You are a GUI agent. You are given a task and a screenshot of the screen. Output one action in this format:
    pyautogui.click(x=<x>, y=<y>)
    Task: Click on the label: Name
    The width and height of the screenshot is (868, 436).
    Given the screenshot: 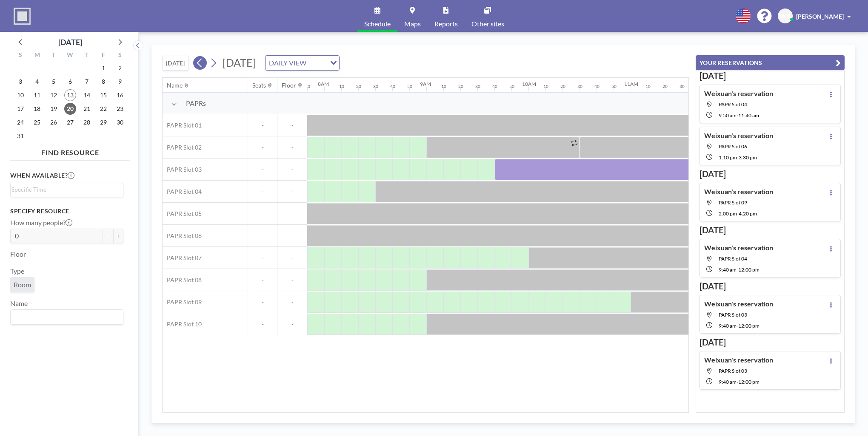 What is the action you would take?
    pyautogui.click(x=19, y=304)
    